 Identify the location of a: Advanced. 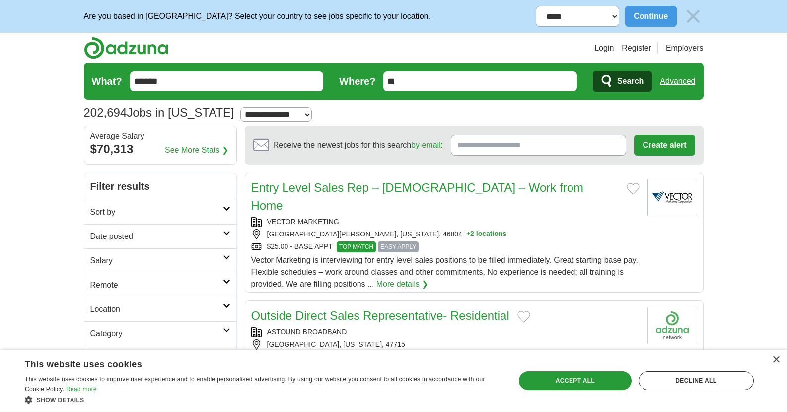
(677, 81).